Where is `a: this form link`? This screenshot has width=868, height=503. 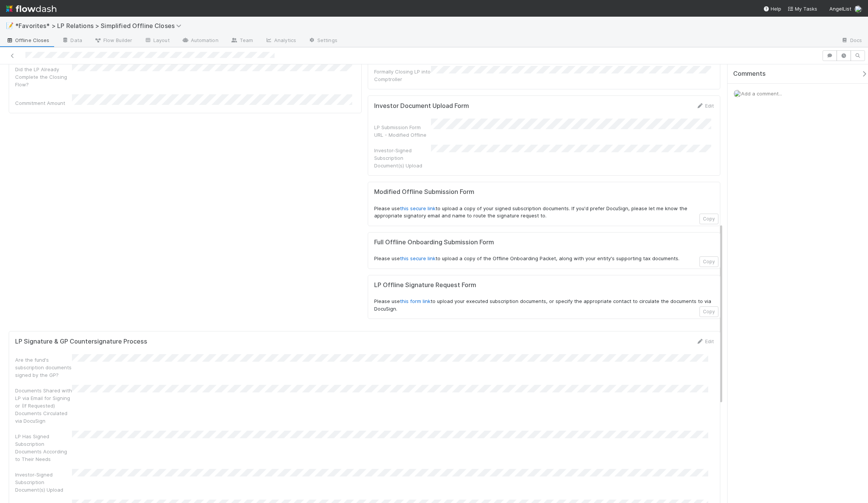
a: this form link is located at coordinates (415, 301).